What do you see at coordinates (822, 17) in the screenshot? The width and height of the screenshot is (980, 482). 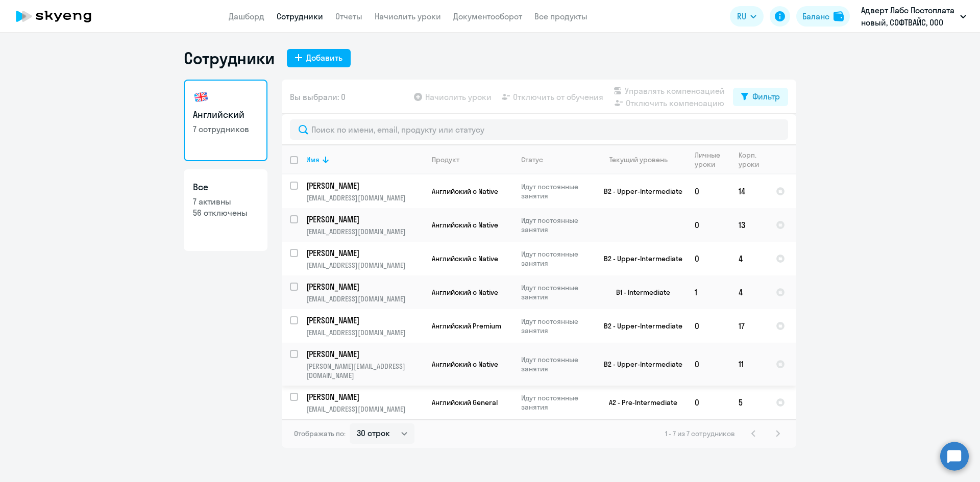 I see `button: Балансbalance` at bounding box center [822, 17].